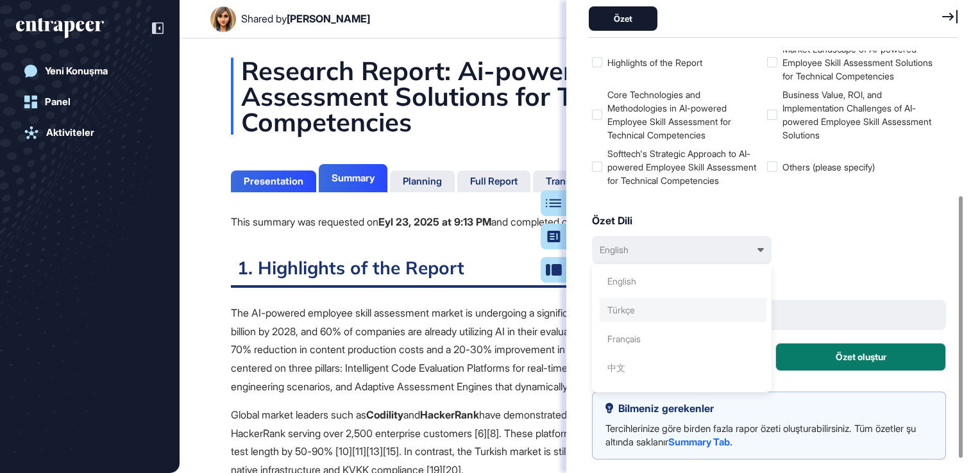 The width and height of the screenshot is (980, 473). What do you see at coordinates (677, 62) in the screenshot?
I see `label: Highlights of the Report` at bounding box center [677, 62].